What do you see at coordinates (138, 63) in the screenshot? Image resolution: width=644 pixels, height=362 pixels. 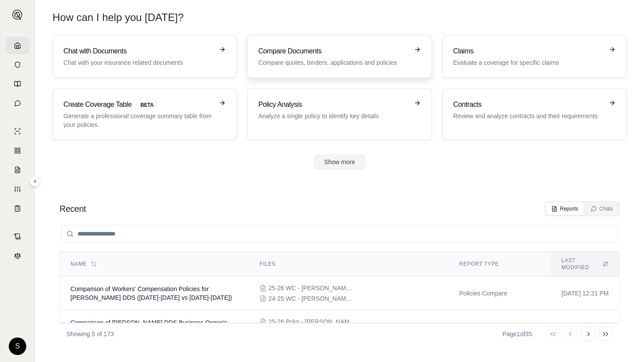 I see `p: Chat with your insurance related documents` at bounding box center [138, 63].